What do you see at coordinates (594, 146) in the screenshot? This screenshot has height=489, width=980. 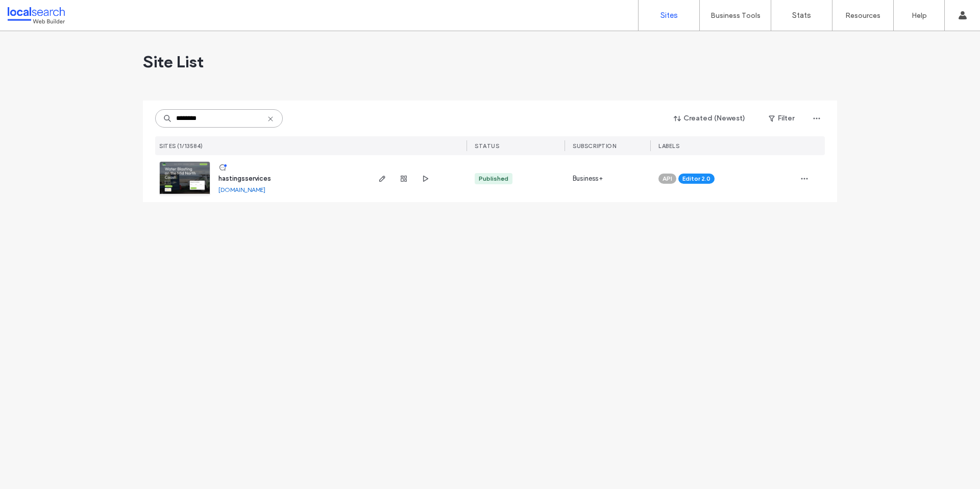 I see `span: SUBSCRIPTION` at bounding box center [594, 146].